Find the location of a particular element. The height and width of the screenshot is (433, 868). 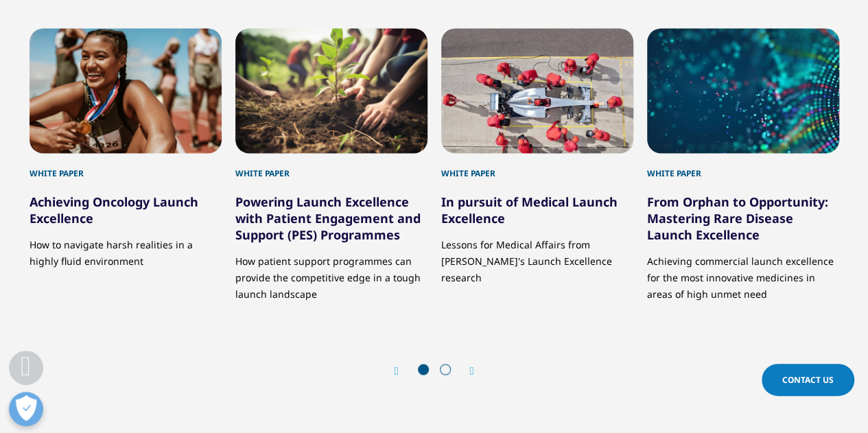

a: In pursuit of Medical Launch Excellence is located at coordinates (529, 210).